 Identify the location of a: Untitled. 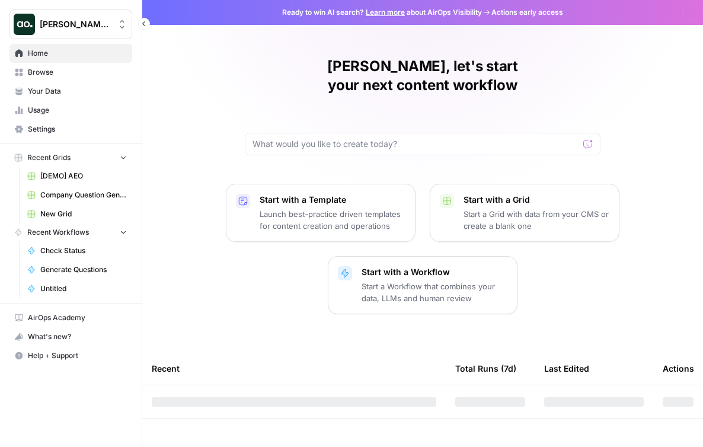
(77, 289).